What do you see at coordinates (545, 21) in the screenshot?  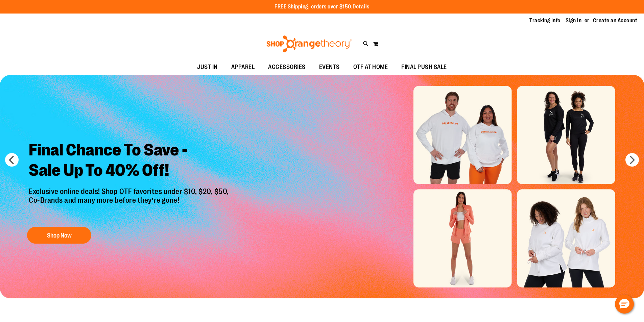 I see `a: Tracking Info` at bounding box center [545, 21].